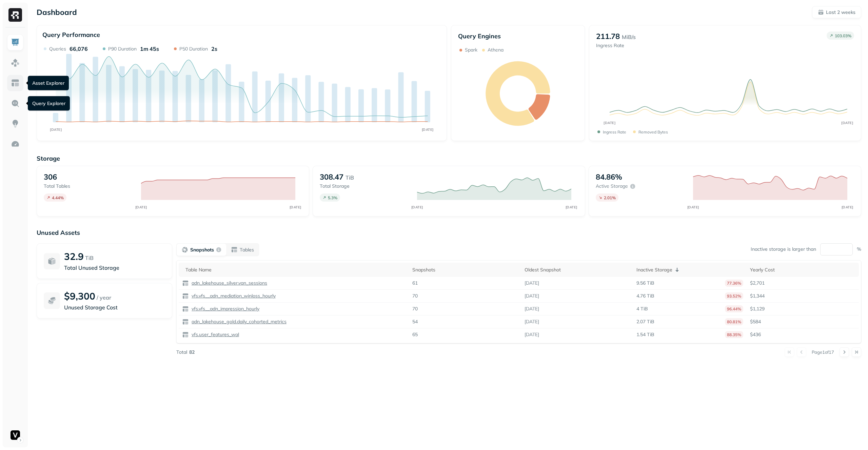 Image resolution: width=868 pixels, height=450 pixels. I want to click on img: Insights, so click(15, 124).